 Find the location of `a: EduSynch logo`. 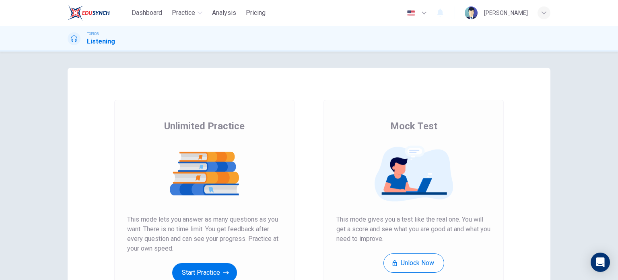

a: EduSynch logo is located at coordinates (98, 13).